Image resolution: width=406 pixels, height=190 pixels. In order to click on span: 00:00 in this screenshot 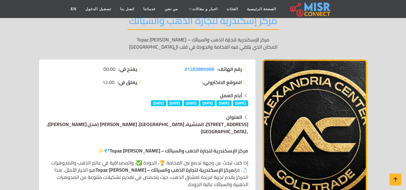, I will do `click(109, 69)`.